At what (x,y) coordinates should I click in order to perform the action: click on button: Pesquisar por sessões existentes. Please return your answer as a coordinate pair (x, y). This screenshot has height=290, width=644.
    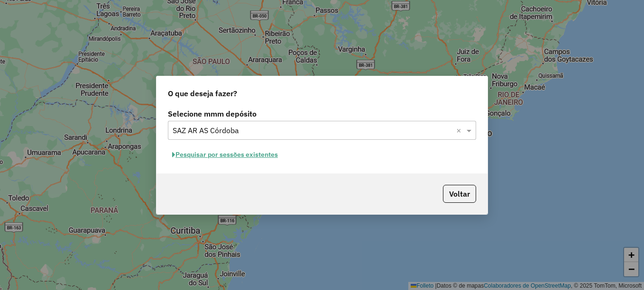
    Looking at the image, I should click on (225, 155).